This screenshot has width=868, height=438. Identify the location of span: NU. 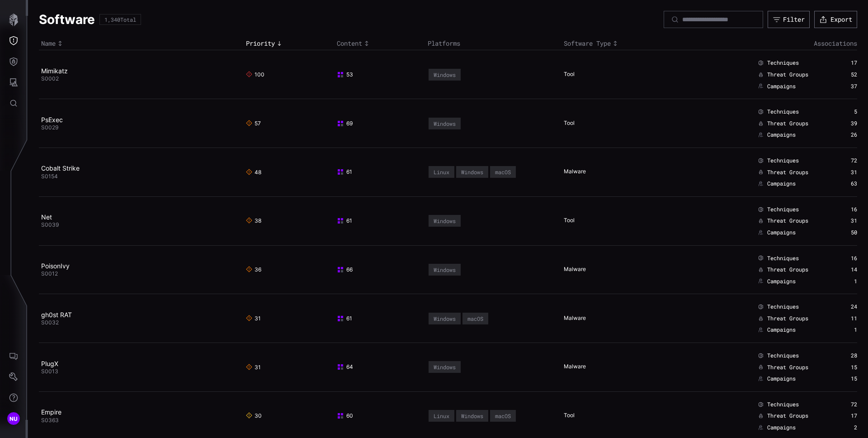
(14, 419).